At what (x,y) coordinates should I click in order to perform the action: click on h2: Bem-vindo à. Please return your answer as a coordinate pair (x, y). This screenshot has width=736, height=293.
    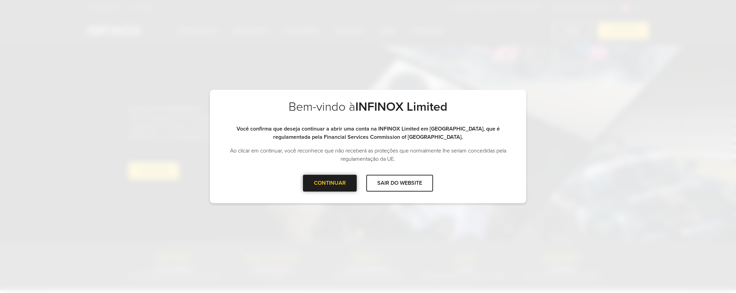
    Looking at the image, I should click on (368, 112).